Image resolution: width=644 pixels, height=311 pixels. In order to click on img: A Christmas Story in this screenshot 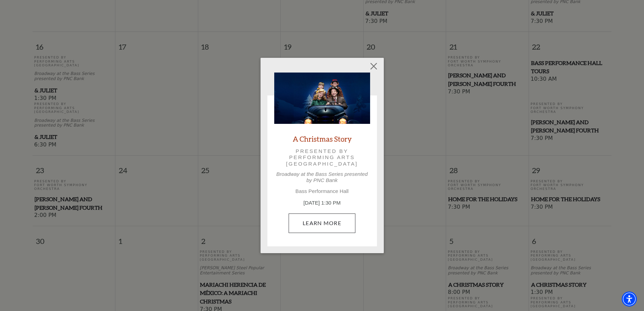, I will do `click(322, 98)`.